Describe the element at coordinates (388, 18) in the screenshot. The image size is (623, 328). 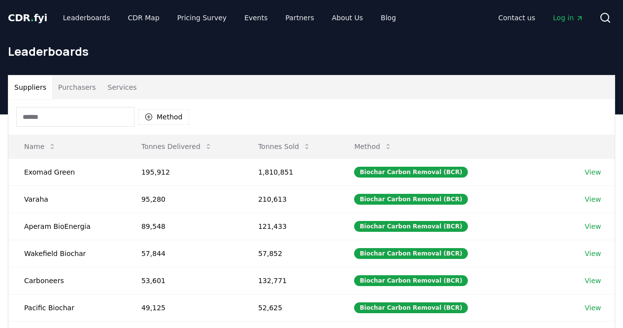
I see `a: Blog` at that location.